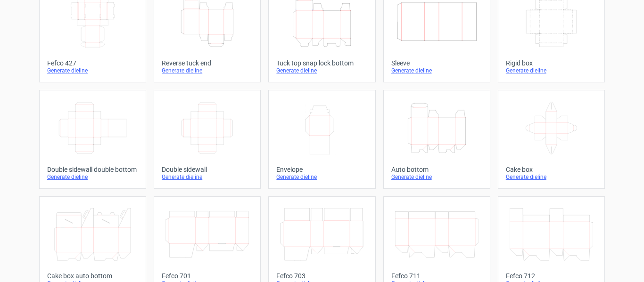 This screenshot has width=644, height=282. What do you see at coordinates (436, 276) in the screenshot?
I see `div: Fefco 711` at bounding box center [436, 276].